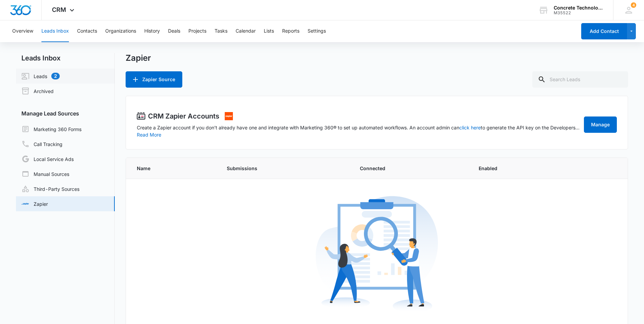  I want to click on a: Local Service Ads, so click(47, 159).